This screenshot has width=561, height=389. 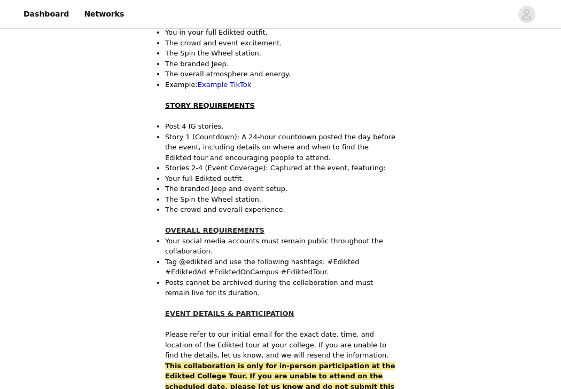 I want to click on li: Example:, so click(x=280, y=85).